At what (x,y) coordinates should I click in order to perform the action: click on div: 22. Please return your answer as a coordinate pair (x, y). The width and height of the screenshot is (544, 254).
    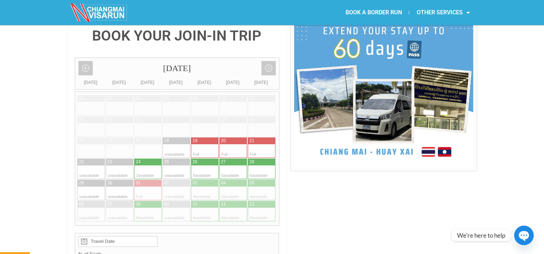
    Looking at the image, I should click on (81, 162).